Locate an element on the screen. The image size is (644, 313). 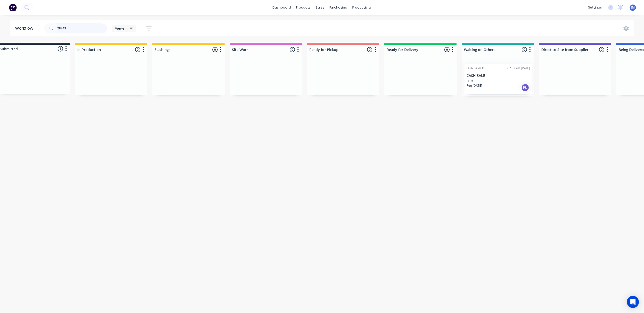
div: Workflow is located at coordinates (26, 29).